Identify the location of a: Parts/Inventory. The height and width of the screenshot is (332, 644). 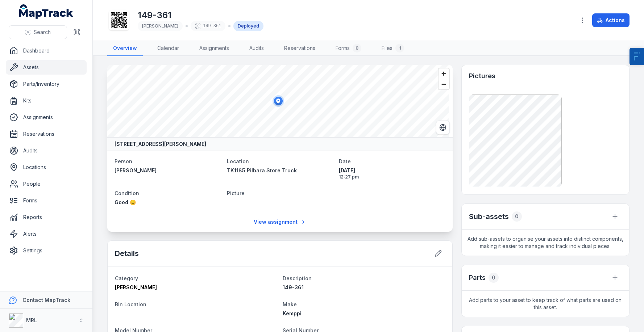
(46, 84).